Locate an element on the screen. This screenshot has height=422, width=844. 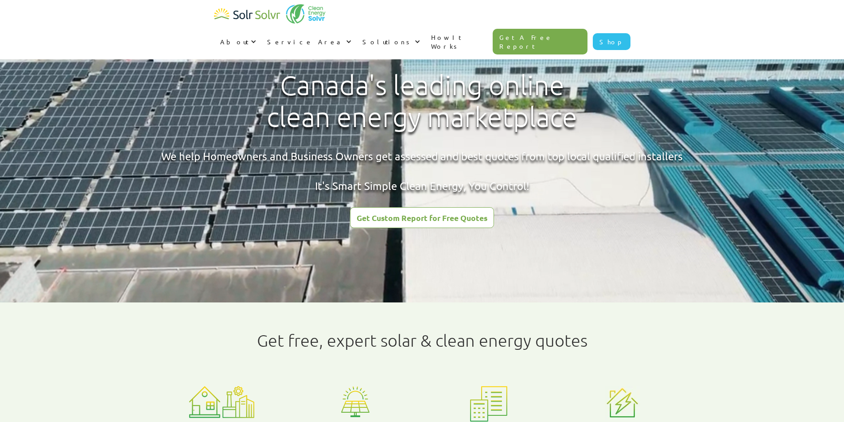
a: How It Works is located at coordinates (459, 42).